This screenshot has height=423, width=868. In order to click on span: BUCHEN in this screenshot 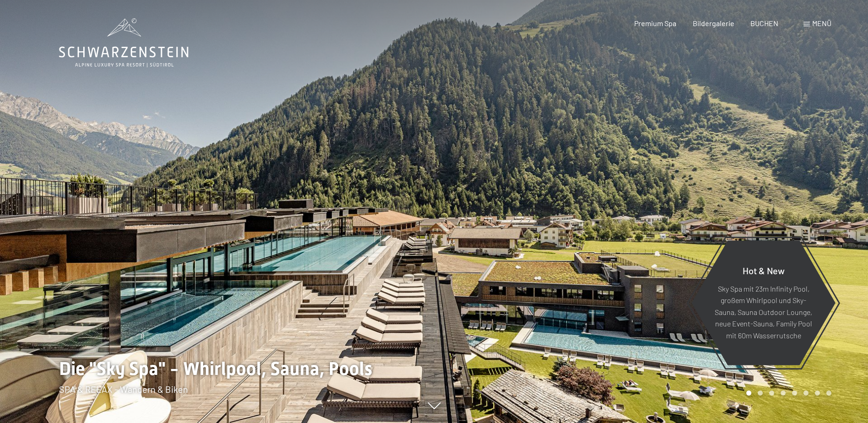, I will do `click(764, 23)`.